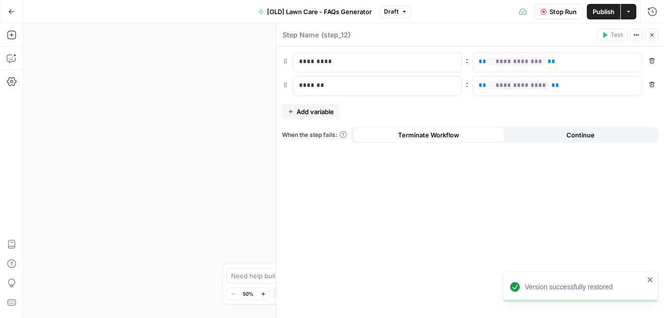 The image size is (664, 318). Describe the element at coordinates (248, 294) in the screenshot. I see `span: 50%` at that location.